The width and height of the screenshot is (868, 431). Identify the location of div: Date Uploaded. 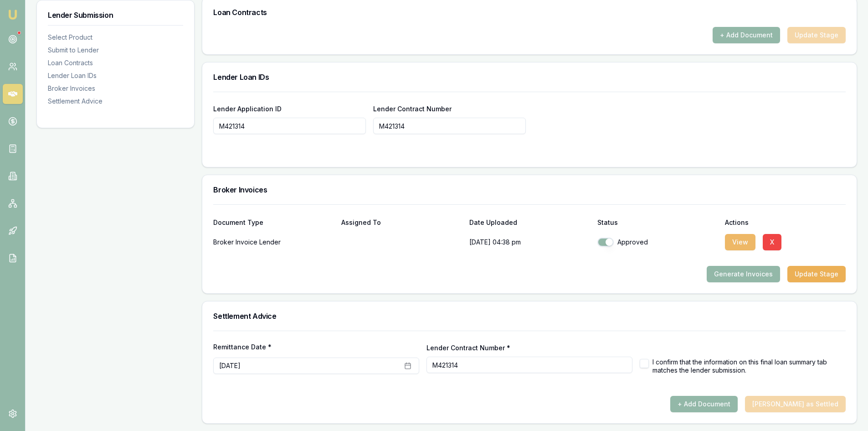
(530, 223).